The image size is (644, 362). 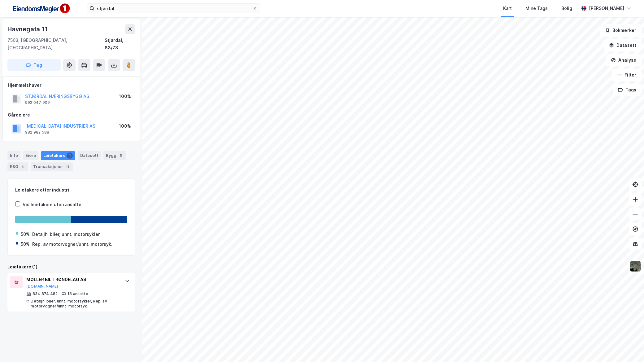 I want to click on div: Hjemmelshaver, so click(x=71, y=85).